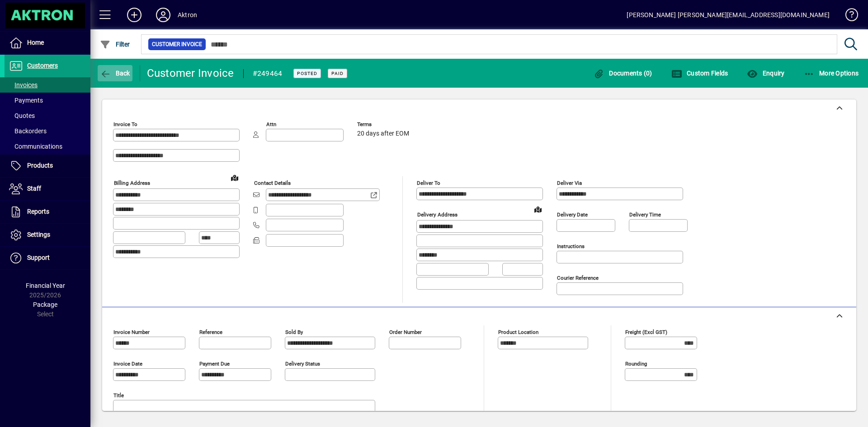 This screenshot has height=427, width=868. Describe the element at coordinates (831, 73) in the screenshot. I see `button: More Options` at that location.